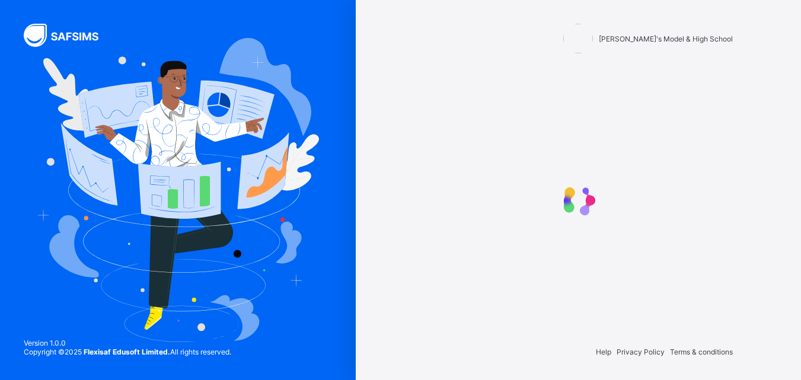 Image resolution: width=801 pixels, height=380 pixels. Describe the element at coordinates (578, 39) in the screenshot. I see `img: Alvina's Model & High School` at that location.